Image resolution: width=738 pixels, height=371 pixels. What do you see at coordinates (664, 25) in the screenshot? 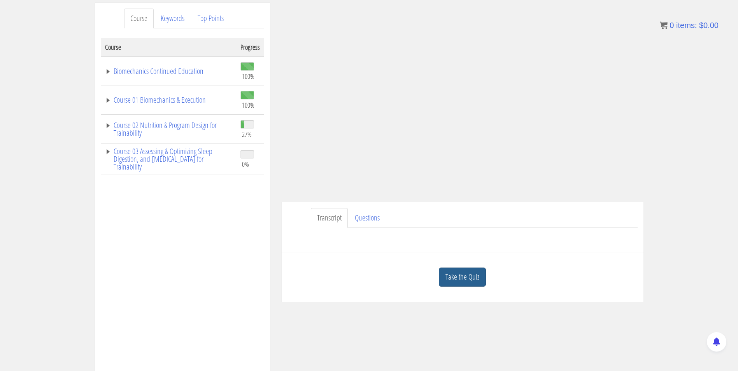
I see `img: icon11.png` at bounding box center [664, 25].